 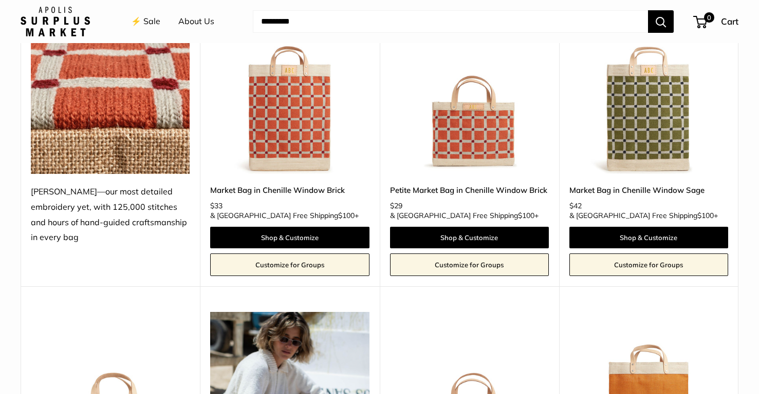 What do you see at coordinates (196, 22) in the screenshot?
I see `a: About Us` at bounding box center [196, 22].